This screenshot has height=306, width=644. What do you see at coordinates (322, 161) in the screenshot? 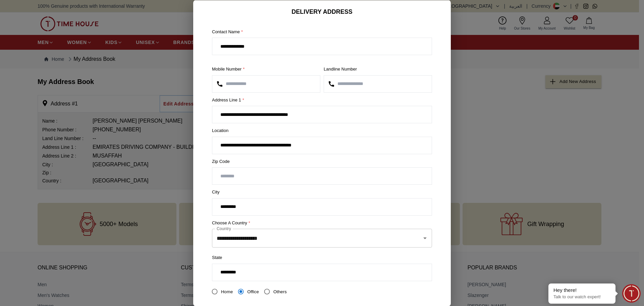
I see `label: Zip Code` at bounding box center [322, 161].